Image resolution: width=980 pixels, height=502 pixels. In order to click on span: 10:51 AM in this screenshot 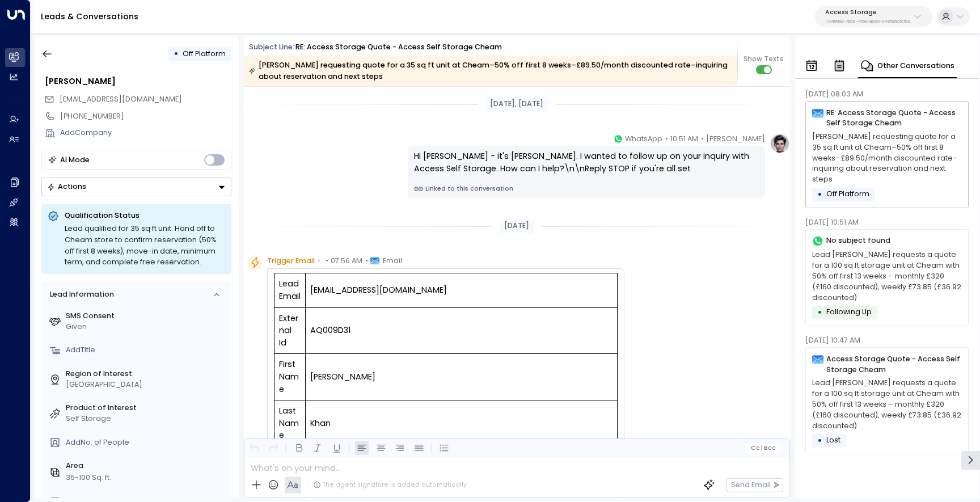, I will do `click(684, 139)`.